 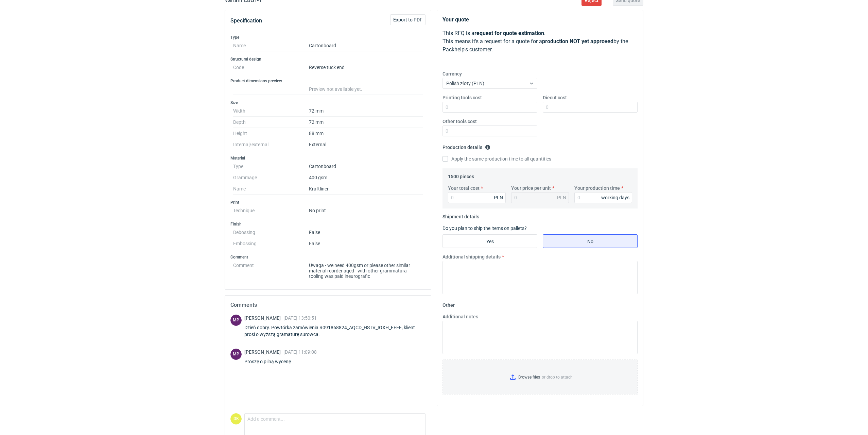 What do you see at coordinates (459, 122) in the screenshot?
I see `label: Other tools cost` at bounding box center [459, 122].